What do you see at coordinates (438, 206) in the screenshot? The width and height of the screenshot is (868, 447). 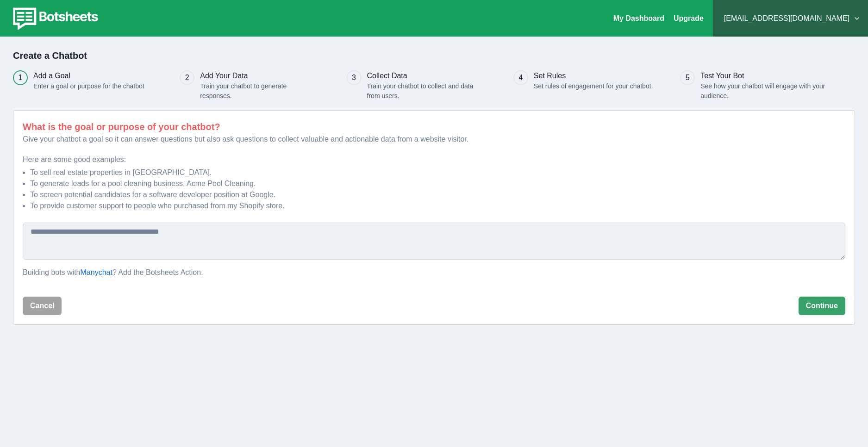 I see `li: To provide customer support to people who purchased from my Shopify store.` at bounding box center [438, 206].